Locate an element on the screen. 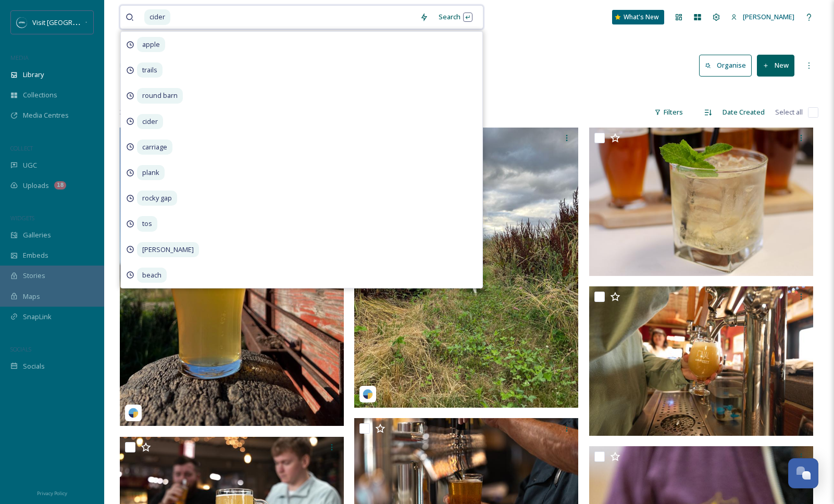 This screenshot has width=834, height=504. span: SOCIALS is located at coordinates (21, 349).